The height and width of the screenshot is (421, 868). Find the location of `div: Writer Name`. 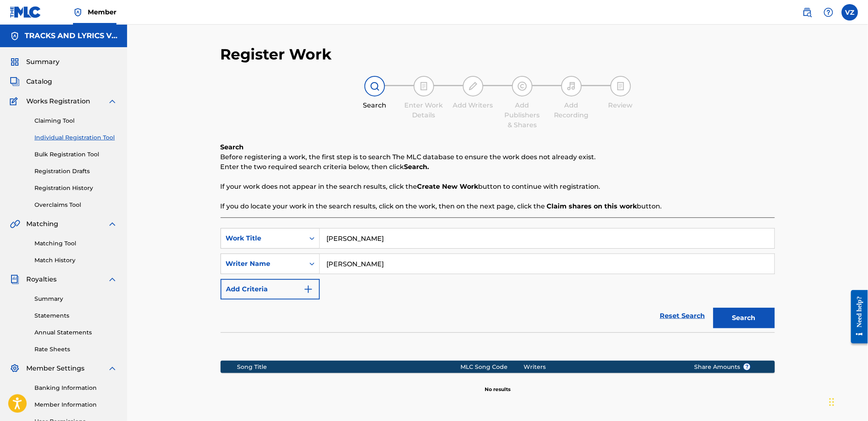

div: Writer Name is located at coordinates (263, 264).